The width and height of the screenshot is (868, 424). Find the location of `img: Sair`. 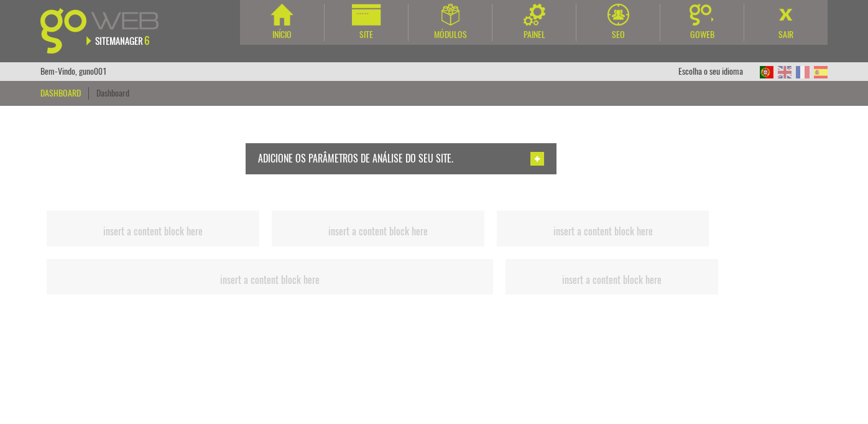

img: Sair is located at coordinates (786, 15).